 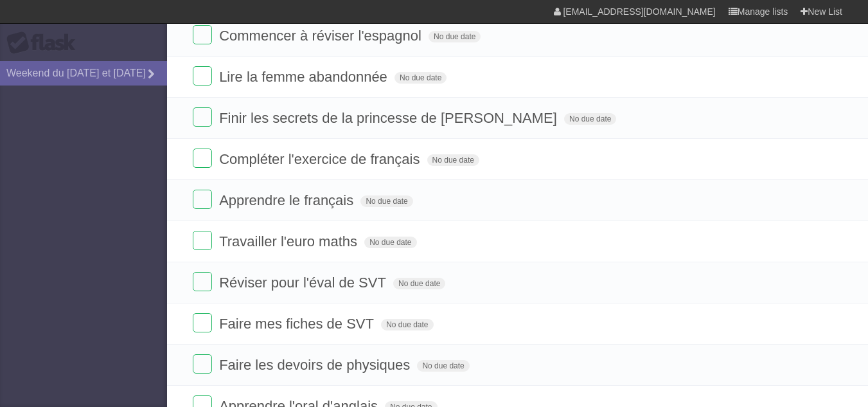 What do you see at coordinates (304, 282) in the screenshot?
I see `span: Réviser pour l'éval de SVT` at bounding box center [304, 282].